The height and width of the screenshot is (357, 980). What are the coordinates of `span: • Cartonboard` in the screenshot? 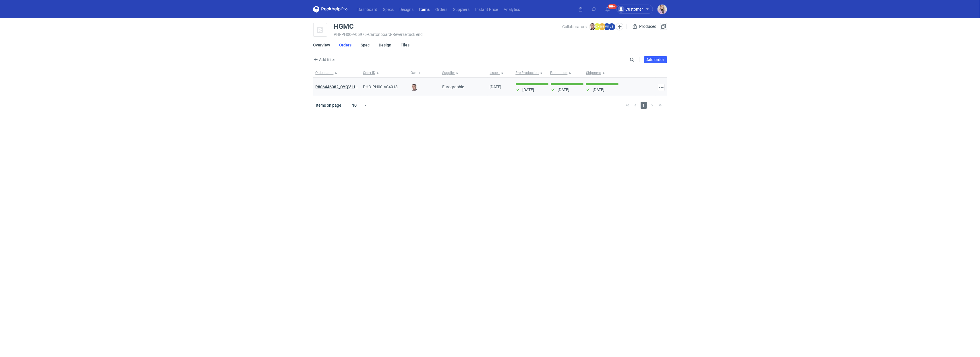 It's located at (379, 34).